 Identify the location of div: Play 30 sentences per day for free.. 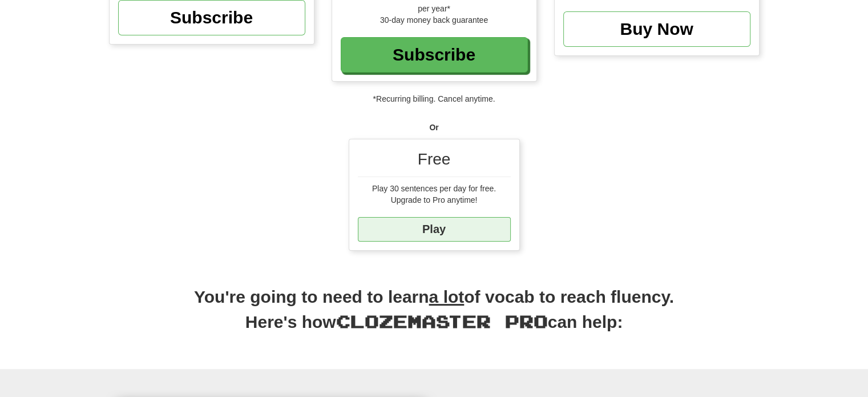
(434, 189).